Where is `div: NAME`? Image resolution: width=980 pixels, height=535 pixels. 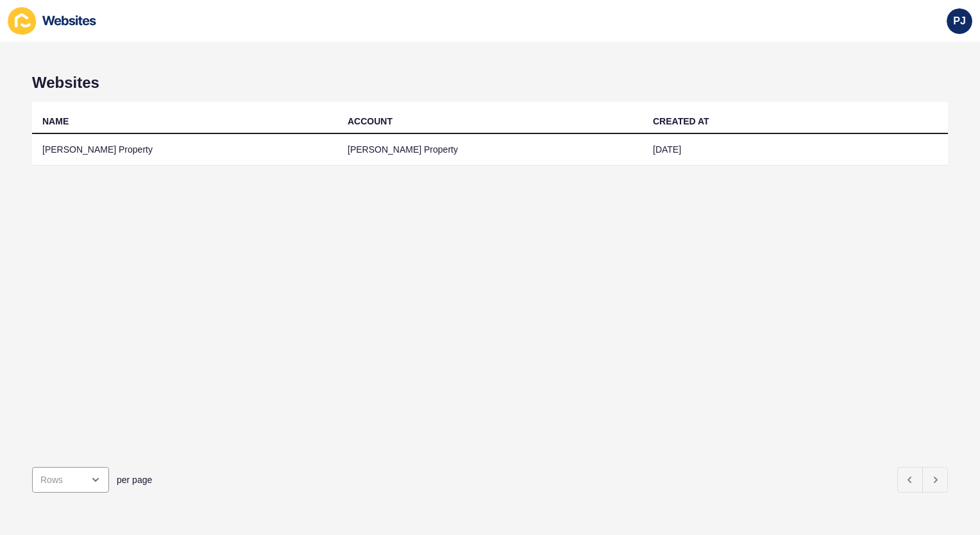
div: NAME is located at coordinates (55, 121).